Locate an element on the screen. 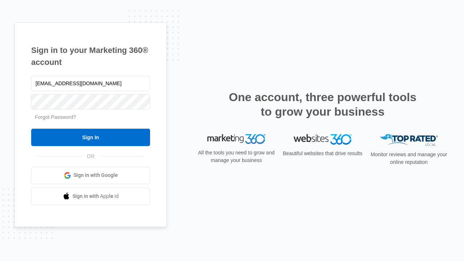 Image resolution: width=464 pixels, height=261 pixels. span: Sign in with Google is located at coordinates (96, 175).